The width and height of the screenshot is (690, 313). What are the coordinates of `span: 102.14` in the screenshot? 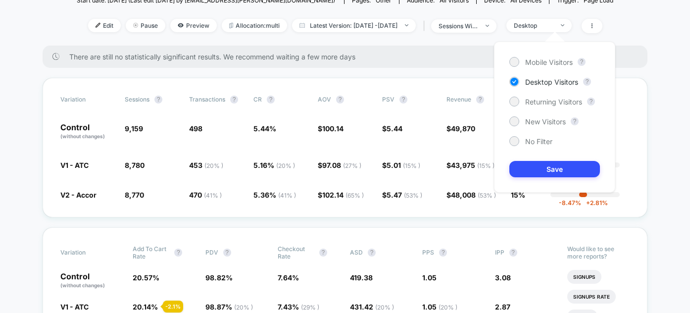 It's located at (343, 195).